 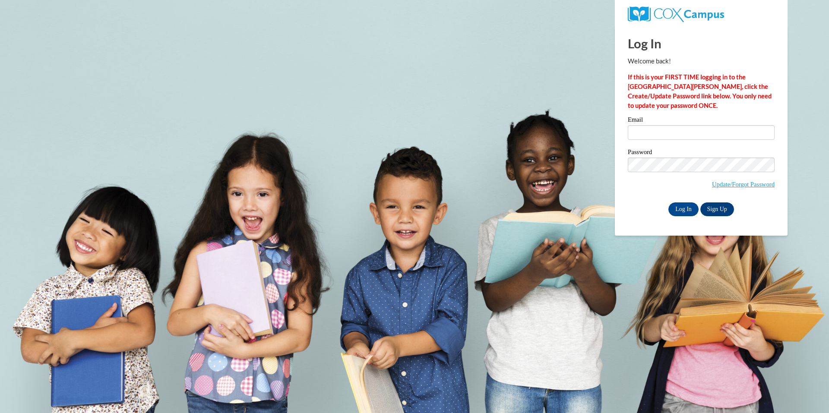 What do you see at coordinates (683, 209) in the screenshot?
I see `input: Log In` at bounding box center [683, 209].